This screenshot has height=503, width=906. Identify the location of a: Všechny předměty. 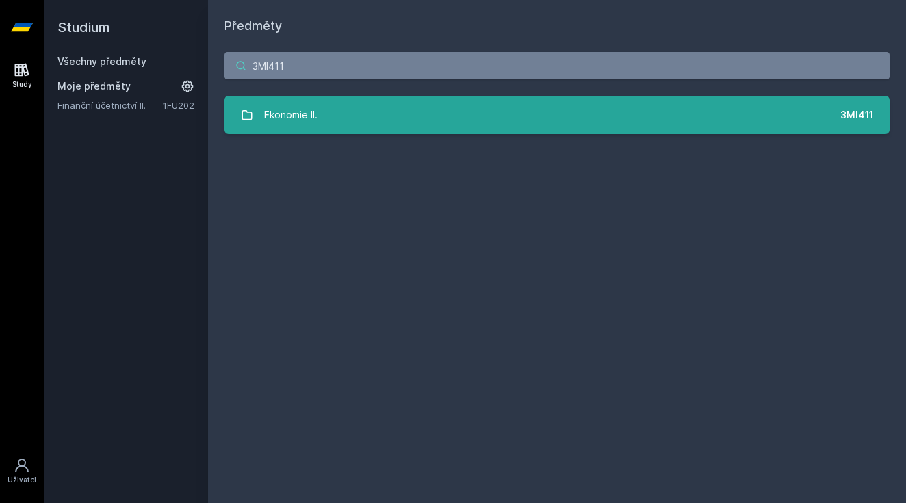
(102, 61).